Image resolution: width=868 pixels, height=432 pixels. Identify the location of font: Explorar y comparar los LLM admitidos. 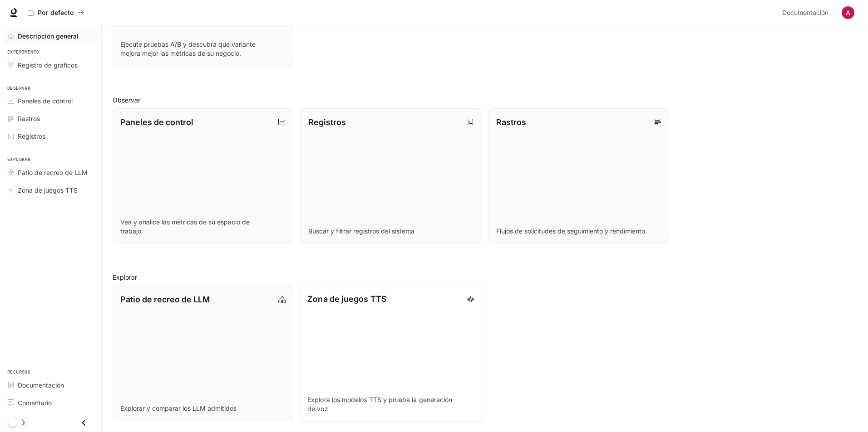
(179, 408).